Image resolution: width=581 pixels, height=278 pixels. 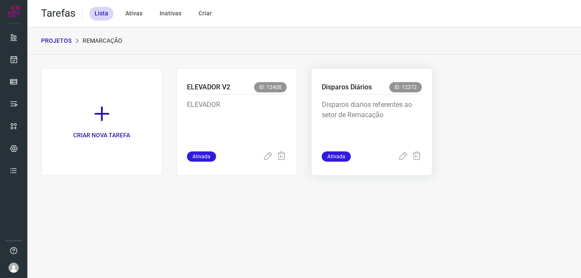 I want to click on div: Inativas, so click(x=170, y=14).